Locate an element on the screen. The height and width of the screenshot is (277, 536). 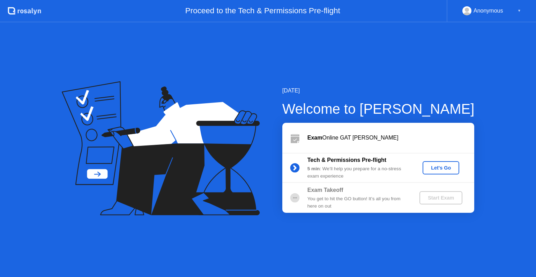
button: Let's Go is located at coordinates (441, 168).